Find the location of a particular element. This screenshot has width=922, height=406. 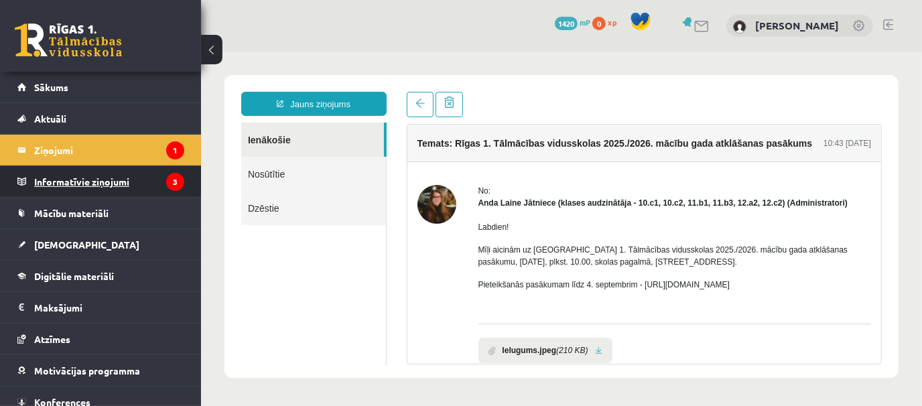

span: 1420 is located at coordinates (566, 23).